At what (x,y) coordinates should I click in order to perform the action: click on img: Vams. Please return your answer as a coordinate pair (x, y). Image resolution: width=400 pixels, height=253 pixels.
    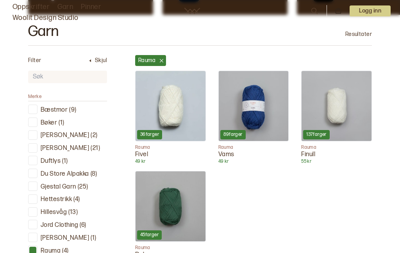
    Looking at the image, I should click on (254, 106).